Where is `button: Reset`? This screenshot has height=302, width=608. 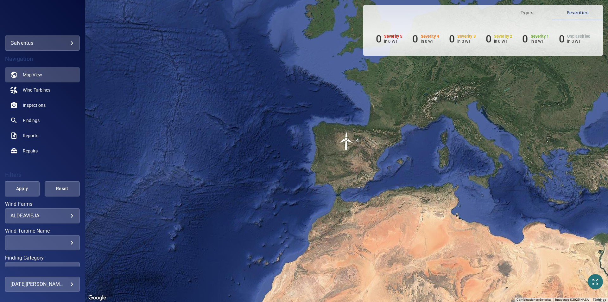
button: Reset is located at coordinates (62, 189).